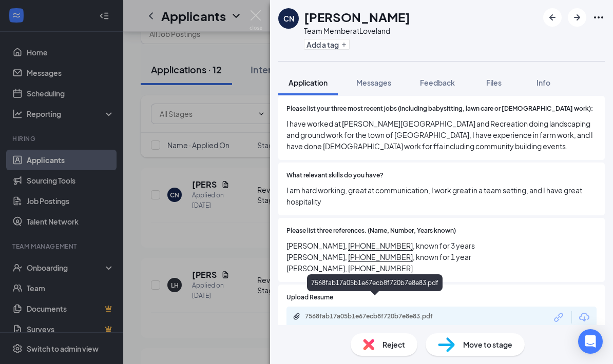 The height and width of the screenshot is (364, 613). Describe the element at coordinates (584, 317) in the screenshot. I see `svg: Download` at that location.